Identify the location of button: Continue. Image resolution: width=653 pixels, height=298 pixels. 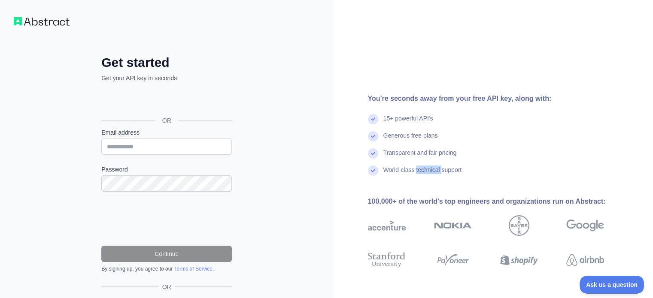
(167, 254).